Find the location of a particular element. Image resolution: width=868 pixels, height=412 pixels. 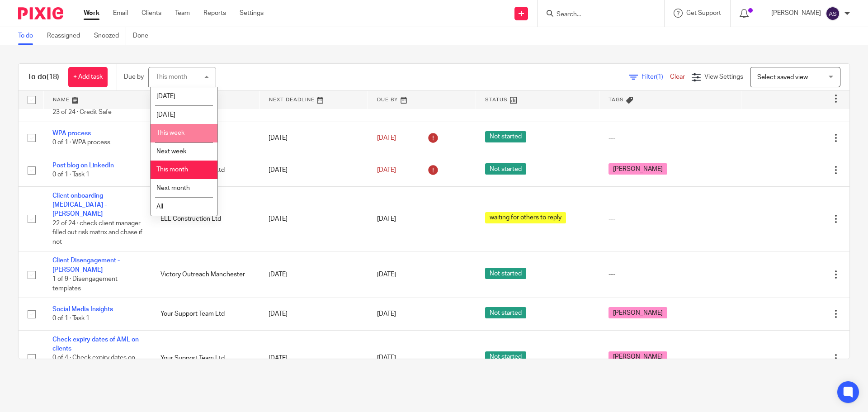

a: Clients is located at coordinates (151, 13).